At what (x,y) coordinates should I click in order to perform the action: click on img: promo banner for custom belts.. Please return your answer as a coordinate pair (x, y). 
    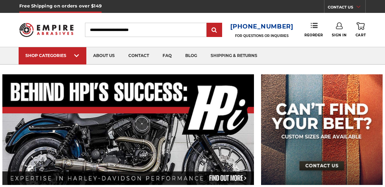
    Looking at the image, I should click on (322, 129).